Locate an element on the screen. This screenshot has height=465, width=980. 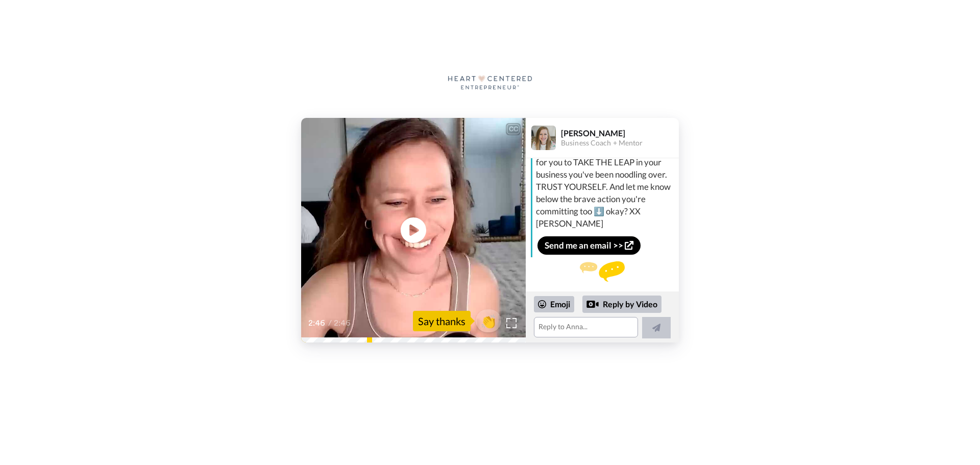
a: Send me an email >> is located at coordinates (589, 245).